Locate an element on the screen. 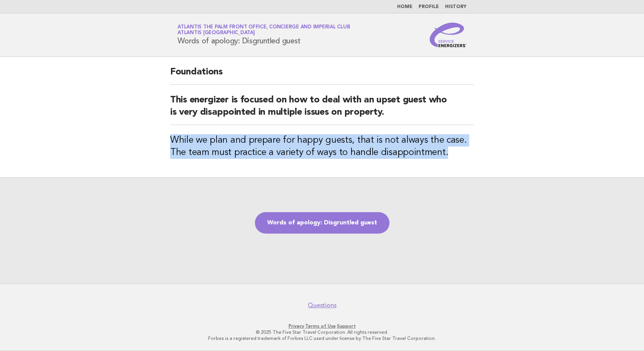  h1: Words of apology: Disgruntled guest is located at coordinates (264, 35).